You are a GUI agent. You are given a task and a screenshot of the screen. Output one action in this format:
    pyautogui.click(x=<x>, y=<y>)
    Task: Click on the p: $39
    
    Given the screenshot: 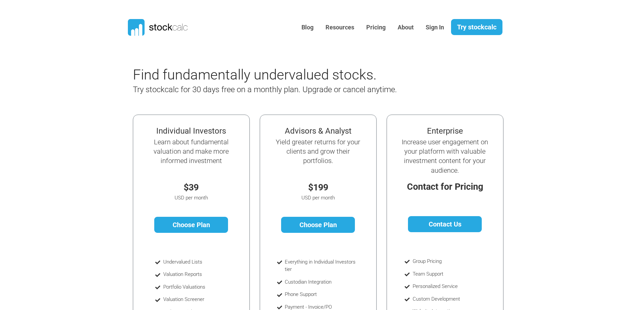 What is the action you would take?
    pyautogui.click(x=191, y=187)
    